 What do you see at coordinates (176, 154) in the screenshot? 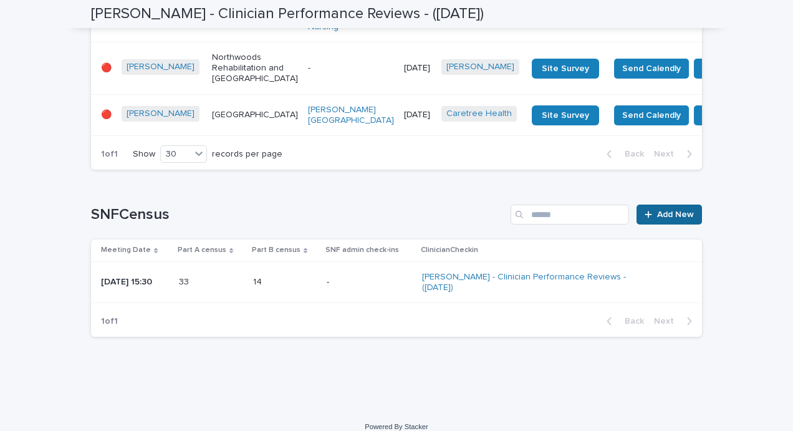
I see `div: 30` at bounding box center [176, 154].